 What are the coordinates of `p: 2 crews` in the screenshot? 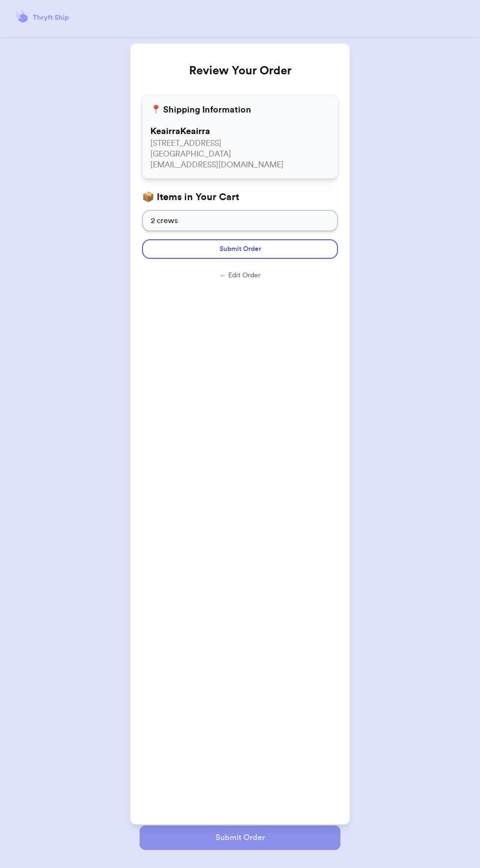 It's located at (240, 220).